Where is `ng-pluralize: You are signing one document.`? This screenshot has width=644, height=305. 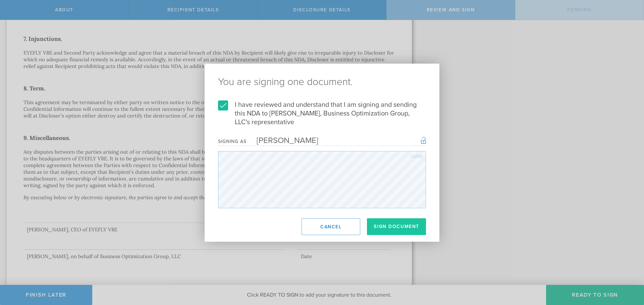
ng-pluralize: You are signing one document. is located at coordinates (322, 83).